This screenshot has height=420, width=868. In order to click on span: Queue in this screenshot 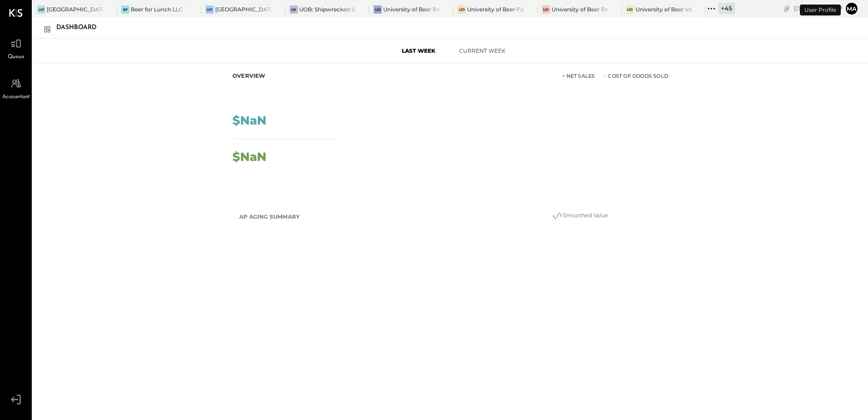, I will do `click(16, 57)`.